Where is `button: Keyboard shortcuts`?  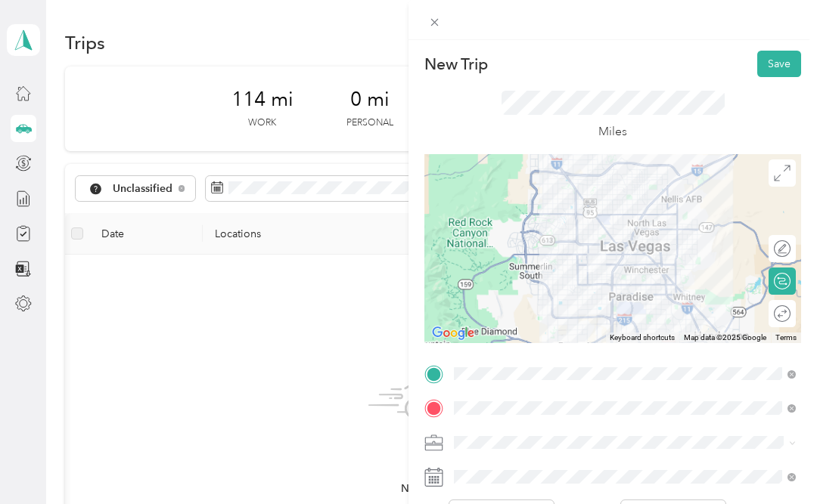
button: Keyboard shortcuts is located at coordinates (642, 338).